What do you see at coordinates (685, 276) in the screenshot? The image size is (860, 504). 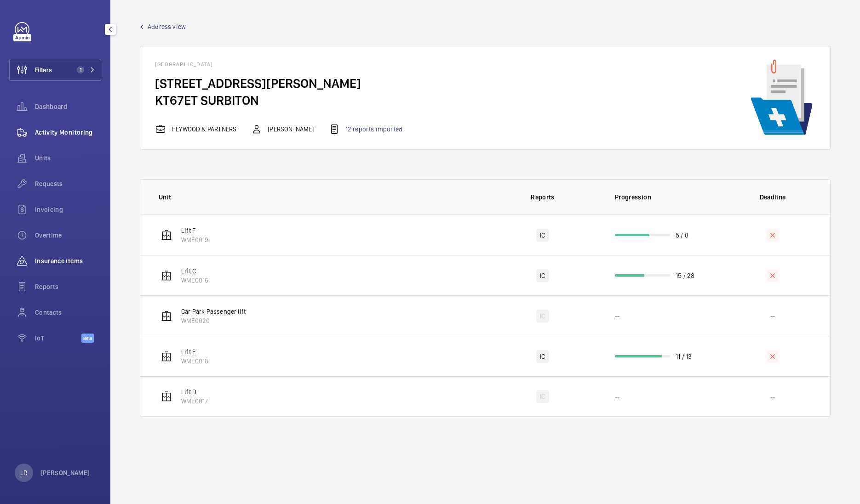 I see `p: 15 / 28` at bounding box center [685, 276].